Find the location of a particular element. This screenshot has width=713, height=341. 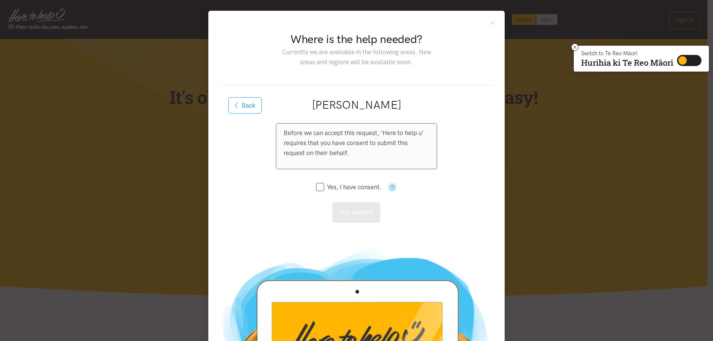

button: Close is located at coordinates (493, 23).